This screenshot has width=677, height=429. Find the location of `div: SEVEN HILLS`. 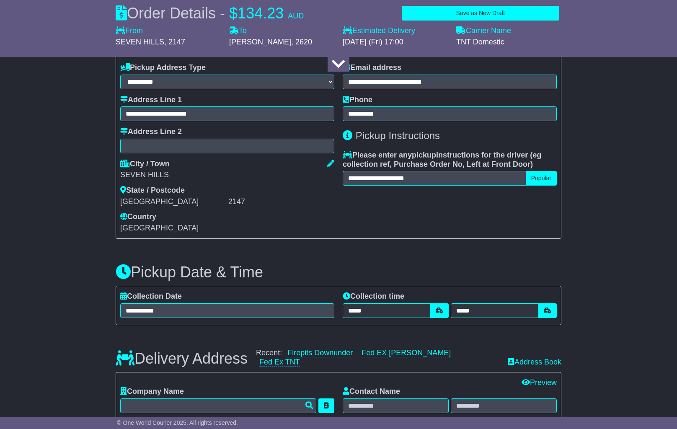

div: SEVEN HILLS is located at coordinates (227, 175).